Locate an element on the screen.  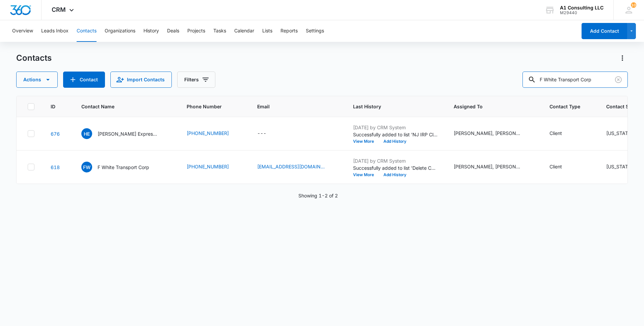
div: Assigned To - Israel Moreno, Jeannette Uribe, Laura Henry, Michelle Jackson, Quarterly Taxes, Ran... is located at coordinates (494, 167).